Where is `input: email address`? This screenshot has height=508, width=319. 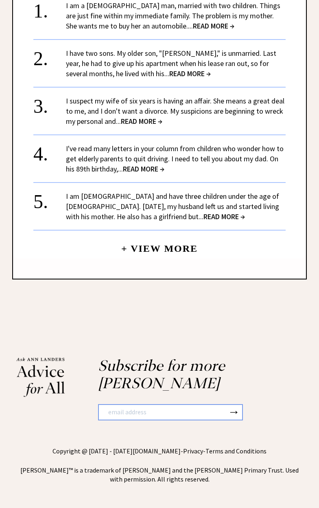 input: email address is located at coordinates (163, 412).